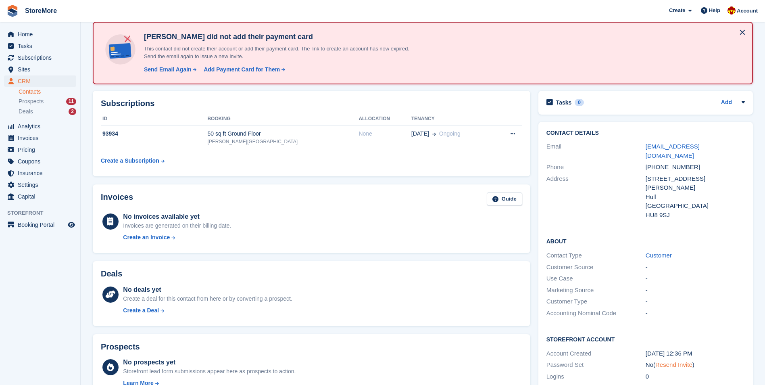 Image resolution: width=765 pixels, height=385 pixels. What do you see at coordinates (596, 376) in the screenshot?
I see `div: Logins` at bounding box center [596, 376].